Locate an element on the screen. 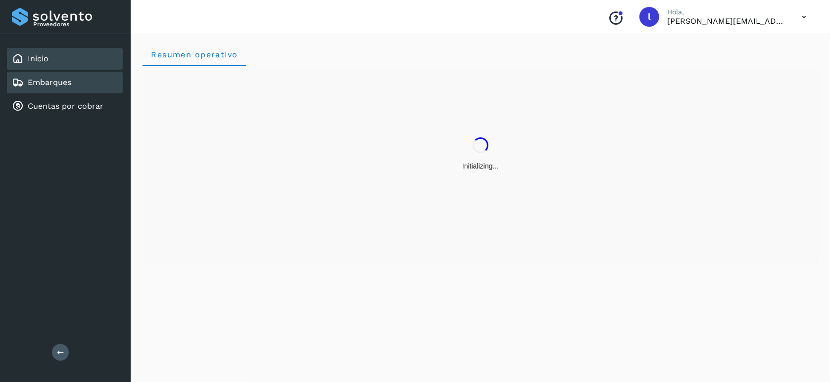 The image size is (830, 382). p: Proveedores is located at coordinates (76, 24).